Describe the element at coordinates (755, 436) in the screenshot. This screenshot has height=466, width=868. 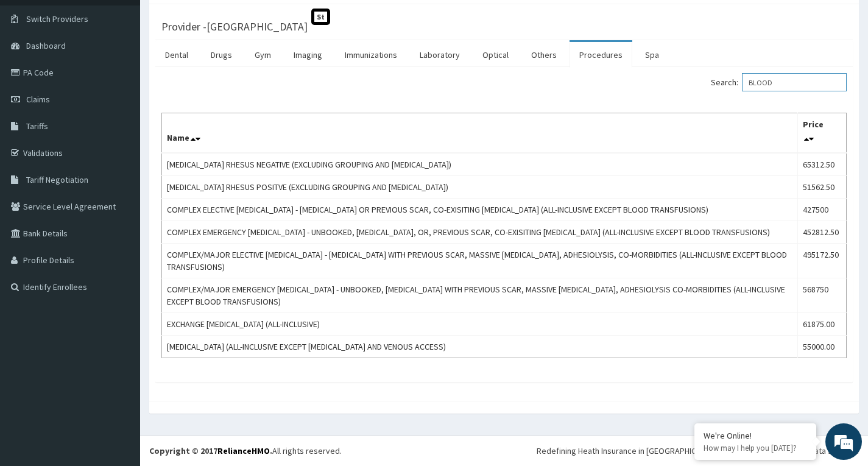
I see `div: We're Online!` at that location.